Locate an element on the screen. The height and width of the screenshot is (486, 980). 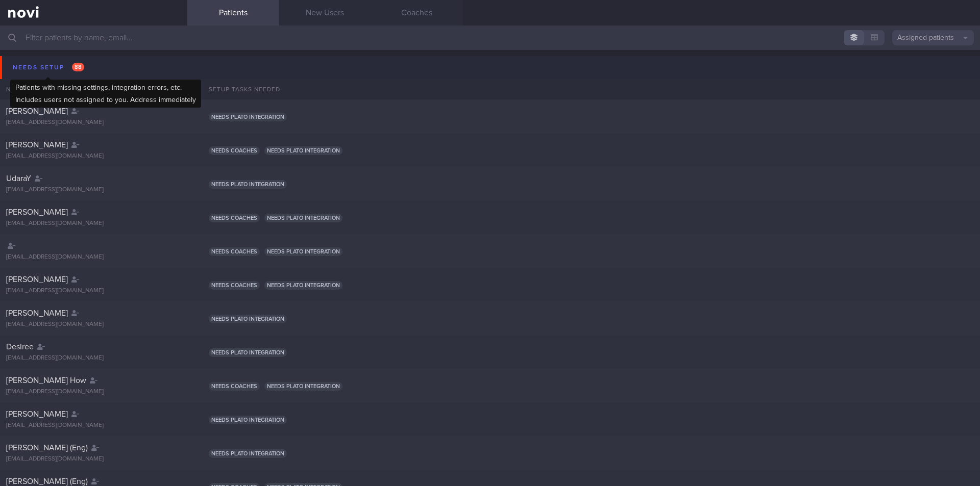
span: Desiree is located at coordinates (20, 347).